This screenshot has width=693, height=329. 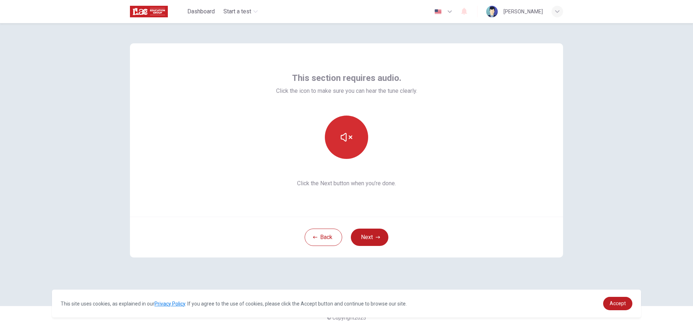 What do you see at coordinates (157, 12) in the screenshot?
I see `a: ILAC logo` at bounding box center [157, 12].